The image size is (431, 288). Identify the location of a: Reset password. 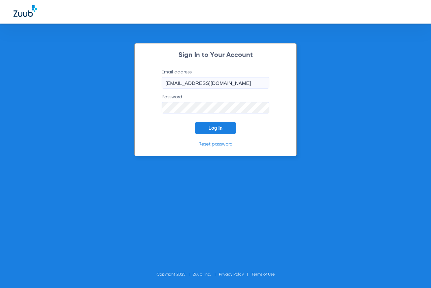
(216, 144).